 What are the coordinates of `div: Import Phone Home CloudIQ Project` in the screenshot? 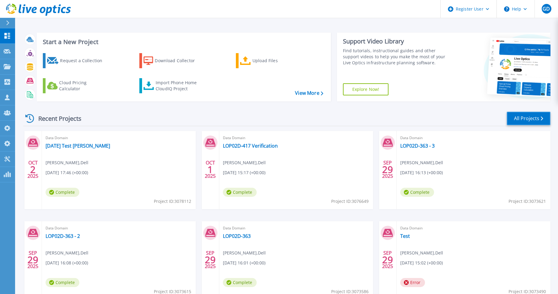 It's located at (179, 86).